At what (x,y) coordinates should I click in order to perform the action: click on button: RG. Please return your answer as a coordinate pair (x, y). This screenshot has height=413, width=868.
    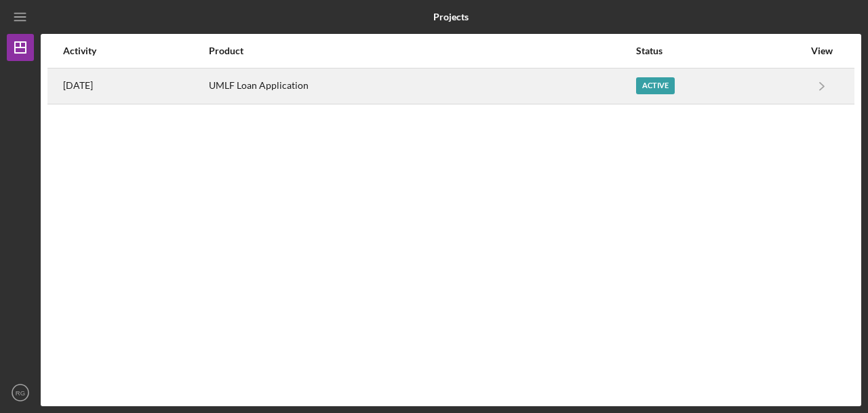
    Looking at the image, I should click on (20, 393).